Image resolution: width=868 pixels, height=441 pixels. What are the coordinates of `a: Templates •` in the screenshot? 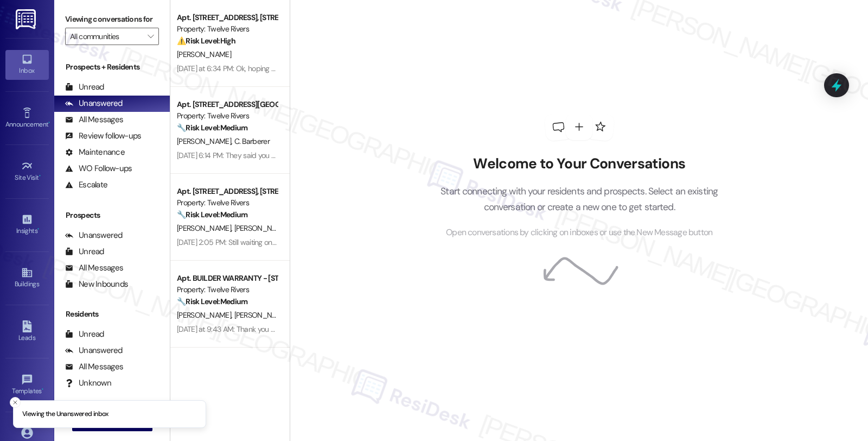 It's located at (27, 385).